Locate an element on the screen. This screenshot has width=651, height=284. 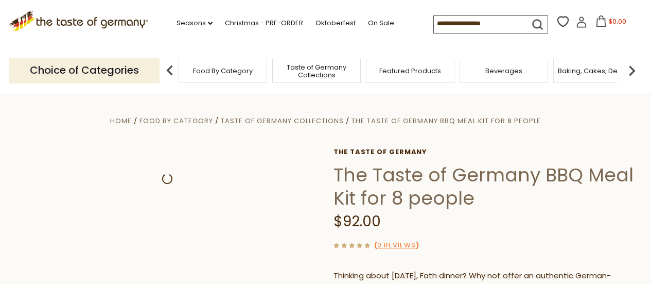
p: Choice of Categories is located at coordinates (84, 70).